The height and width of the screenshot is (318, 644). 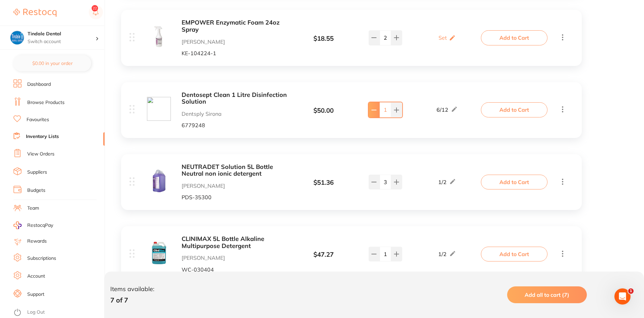 I want to click on div: $ 18.55, so click(x=323, y=39).